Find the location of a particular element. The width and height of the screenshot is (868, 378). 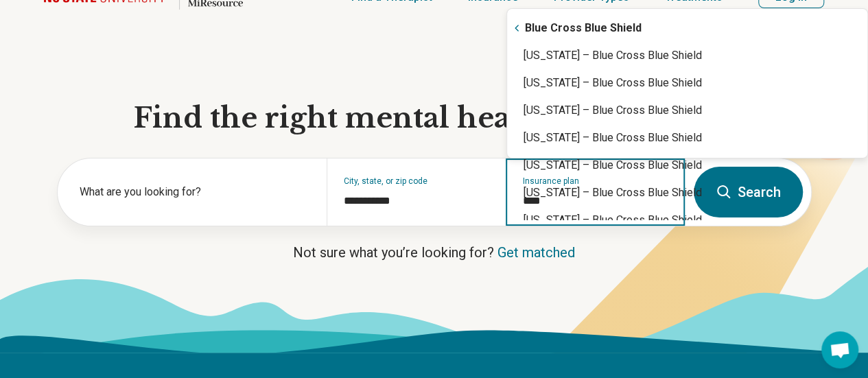

p: Not sure what you’re looking for? is located at coordinates (434, 252).